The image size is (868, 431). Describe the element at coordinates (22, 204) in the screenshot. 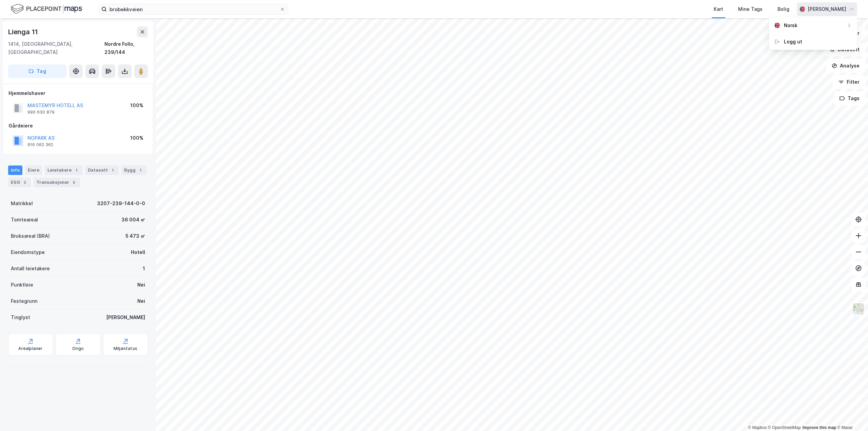

I see `div: Matrikkel` at that location.